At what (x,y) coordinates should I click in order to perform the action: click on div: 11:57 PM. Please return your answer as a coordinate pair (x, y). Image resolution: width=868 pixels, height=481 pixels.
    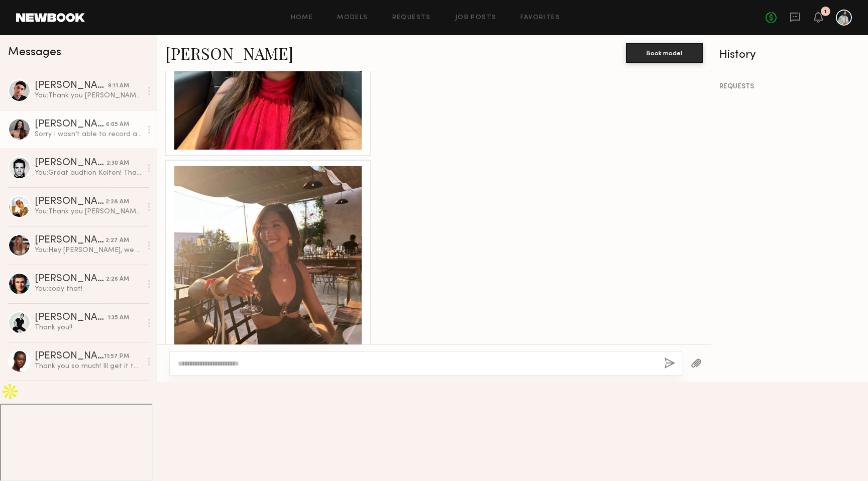
    Looking at the image, I should click on (116, 356).